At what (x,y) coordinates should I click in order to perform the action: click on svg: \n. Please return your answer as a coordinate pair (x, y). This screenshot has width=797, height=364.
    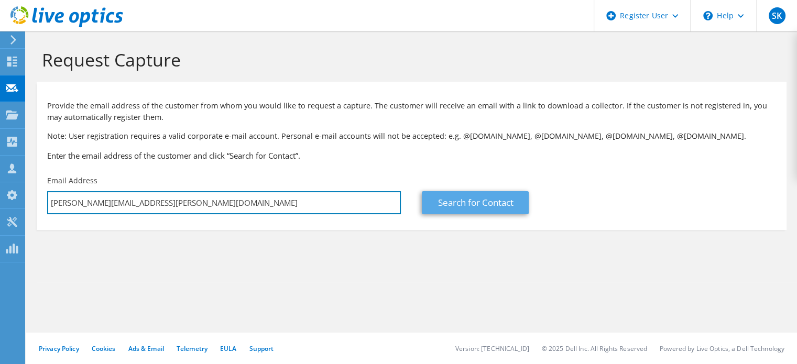
    Looking at the image, I should click on (708, 16).